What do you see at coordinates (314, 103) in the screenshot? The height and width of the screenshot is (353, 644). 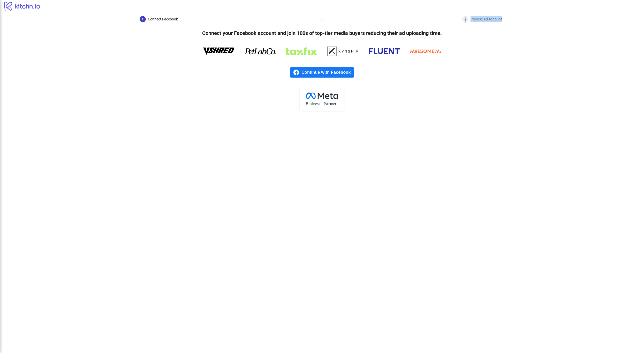 I see `tspan: usiness` at bounding box center [314, 103].